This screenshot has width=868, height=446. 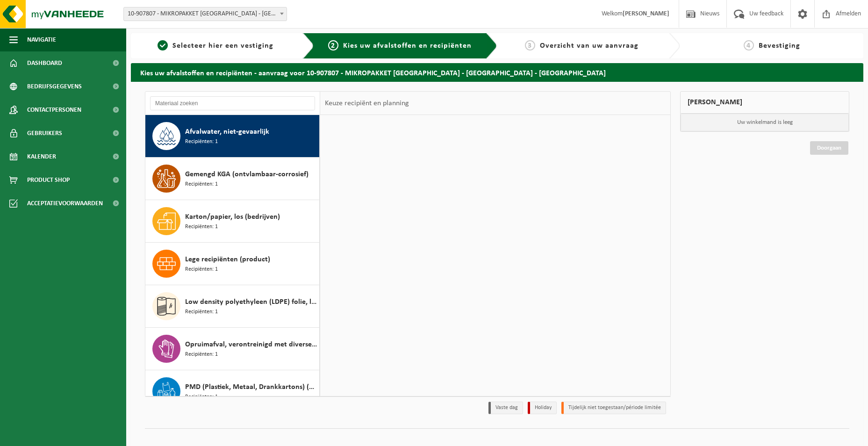 I want to click on li: Vaste dag, so click(x=506, y=408).